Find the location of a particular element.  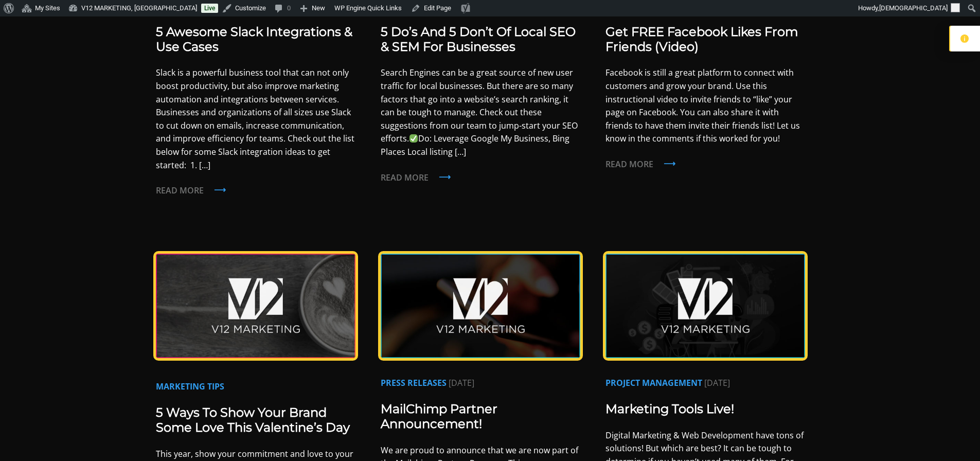

small: Press Releases is located at coordinates (414, 383).